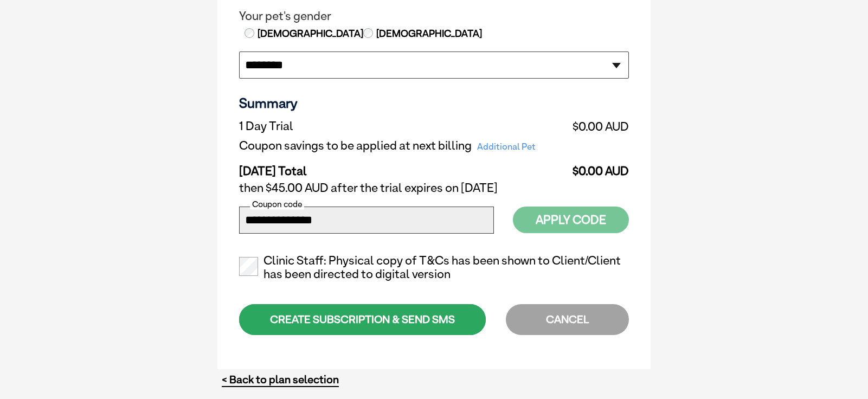 Image resolution: width=868 pixels, height=399 pixels. Describe the element at coordinates (434, 16) in the screenshot. I see `legend: Your pet's gender` at that location.